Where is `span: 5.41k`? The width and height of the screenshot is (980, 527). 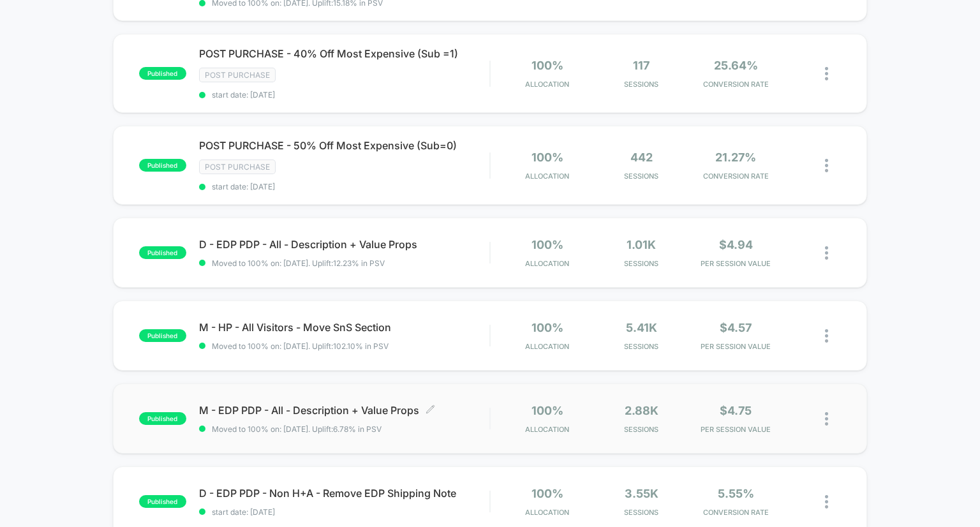 span: 5.41k is located at coordinates (642, 327).